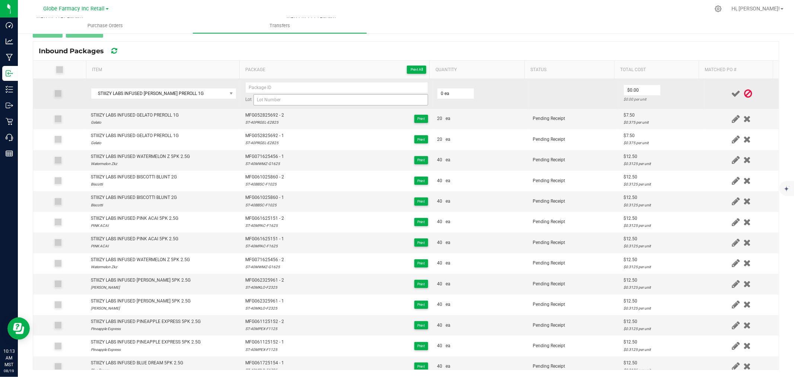 This screenshot has height=377, width=794. What do you see at coordinates (146, 328) in the screenshot?
I see `div: Pineapple Express` at bounding box center [146, 328].